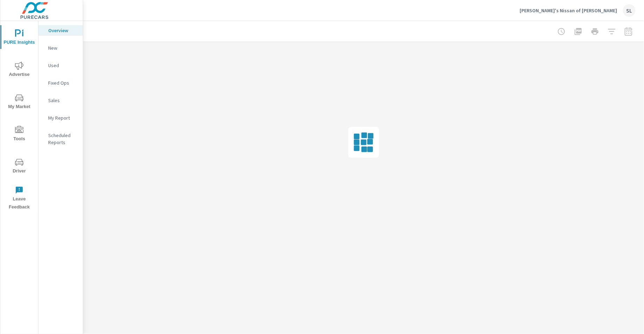 The image size is (644, 334). Describe the element at coordinates (19, 166) in the screenshot. I see `span: Driver` at that location.